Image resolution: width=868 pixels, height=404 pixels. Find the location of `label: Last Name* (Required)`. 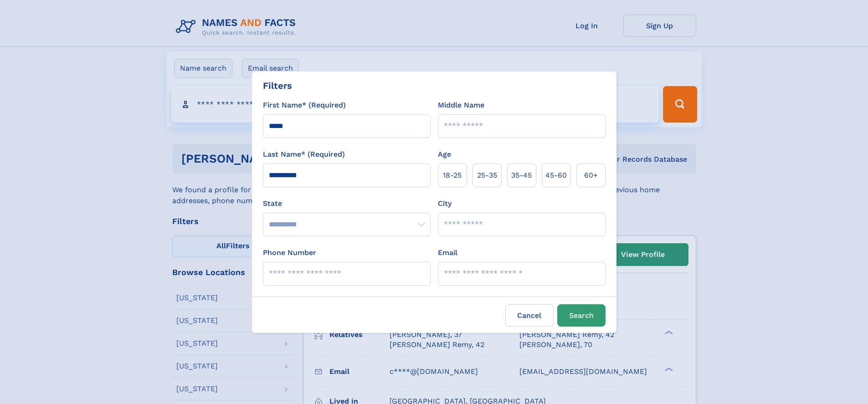

label: Last Name* (Required) is located at coordinates (304, 155).